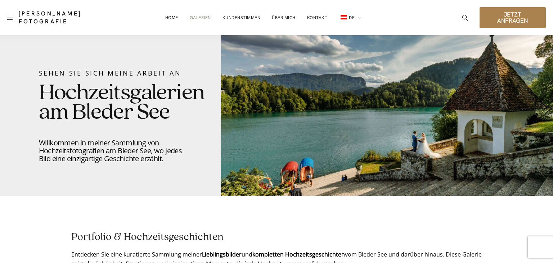 The image size is (553, 263). What do you see at coordinates (513, 18) in the screenshot?
I see `a: Jetzt anfragen` at bounding box center [513, 18].